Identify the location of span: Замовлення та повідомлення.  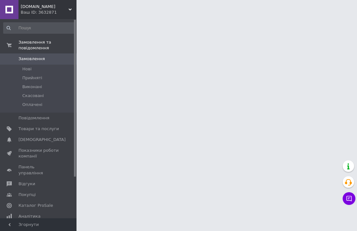
(48, 45).